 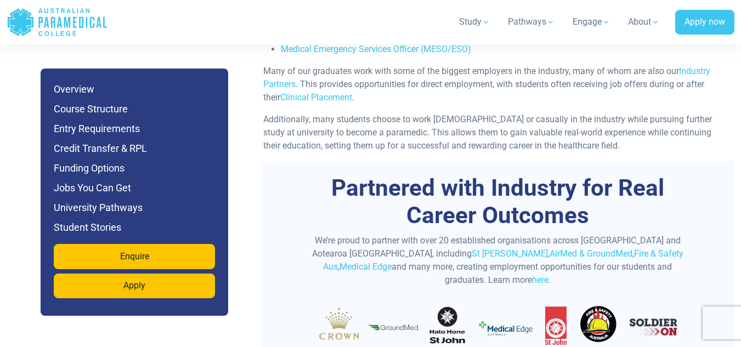 I want to click on a: Apply now, so click(x=705, y=22).